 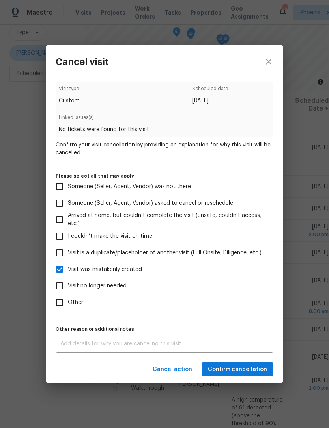 What do you see at coordinates (172, 370) in the screenshot?
I see `span: Cancel action` at bounding box center [172, 370].